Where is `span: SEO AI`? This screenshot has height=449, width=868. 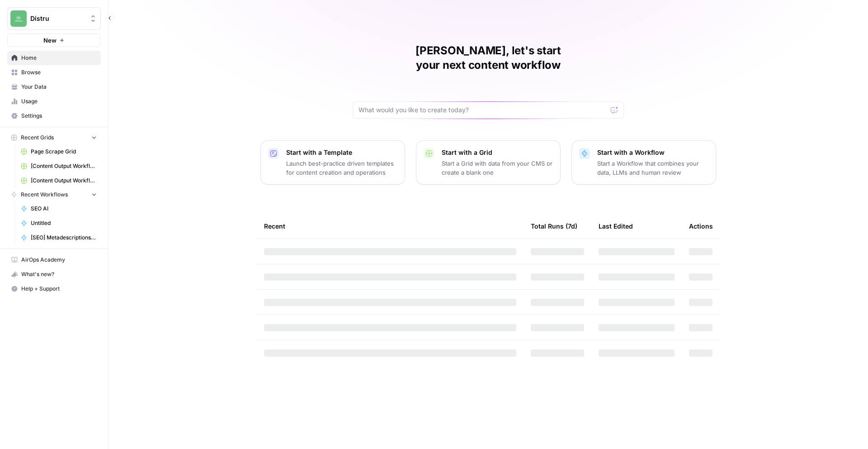 span: SEO AI is located at coordinates (64, 209).